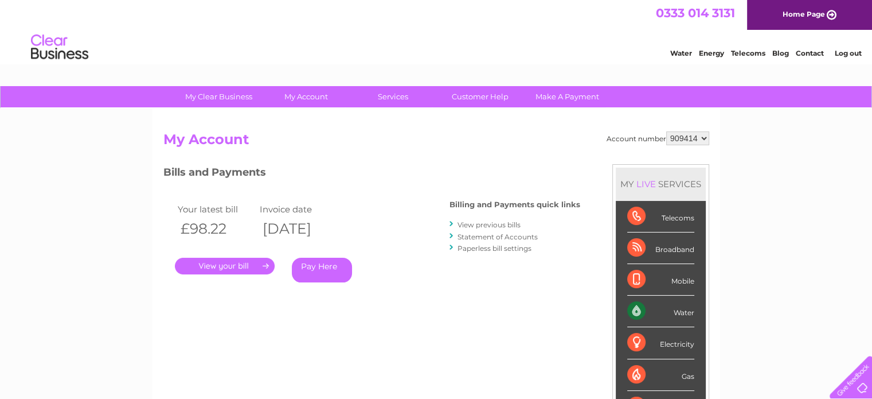  Describe the element at coordinates (696, 13) in the screenshot. I see `a: 0333 014 3131` at that location.